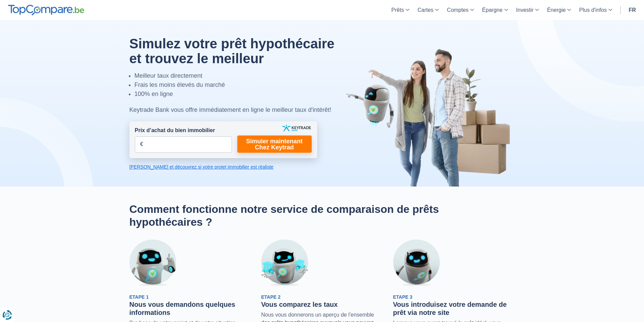 The width and height of the screenshot is (644, 322). I want to click on label: Prix d’achat du bien immobilier, so click(175, 130).